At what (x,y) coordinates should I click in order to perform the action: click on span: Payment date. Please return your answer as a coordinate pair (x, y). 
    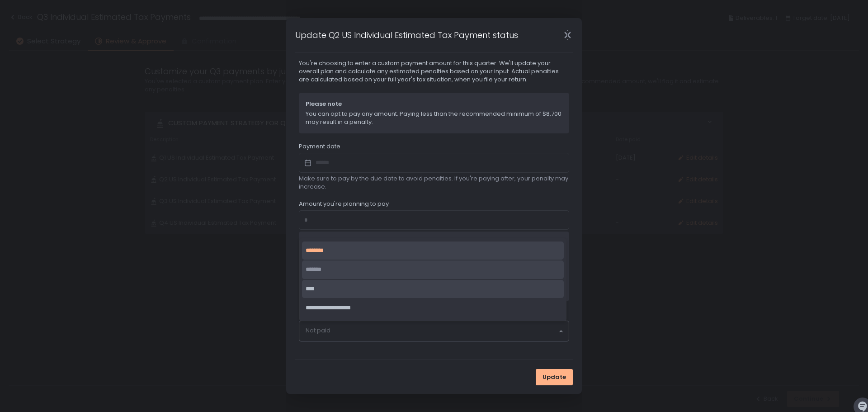
    Looking at the image, I should click on (319, 146).